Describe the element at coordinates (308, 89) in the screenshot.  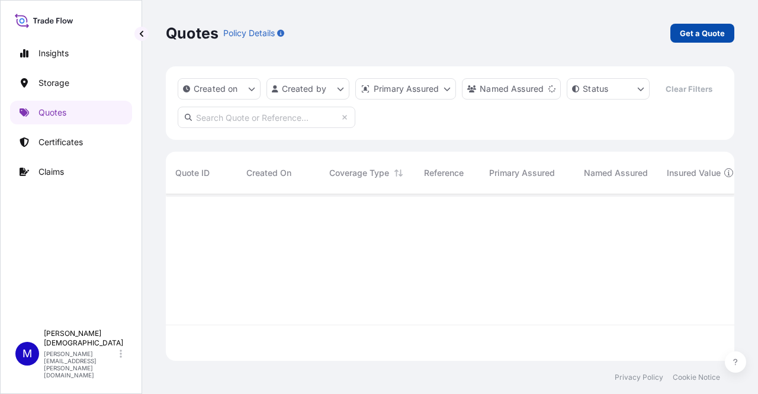
I see `button: createdBy Filter options` at that location.